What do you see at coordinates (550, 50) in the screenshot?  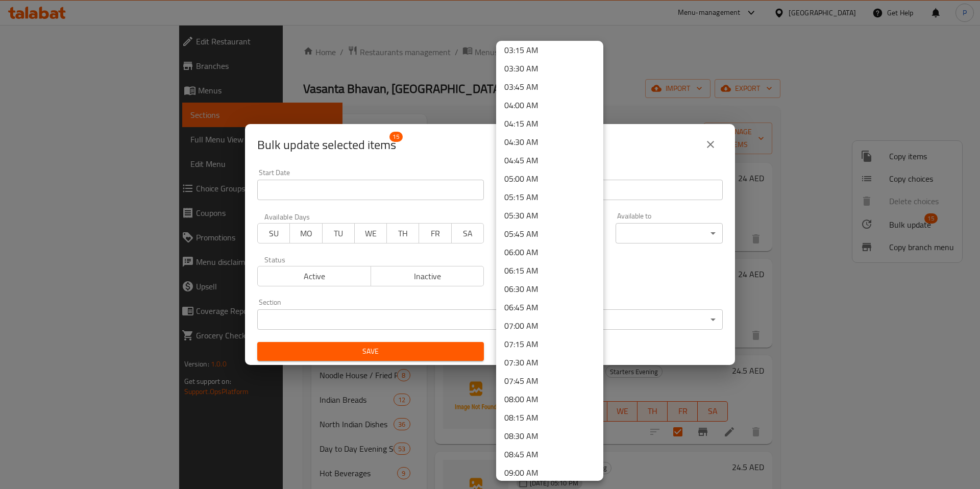 I see `li: 03:15 AM` at bounding box center [550, 50].